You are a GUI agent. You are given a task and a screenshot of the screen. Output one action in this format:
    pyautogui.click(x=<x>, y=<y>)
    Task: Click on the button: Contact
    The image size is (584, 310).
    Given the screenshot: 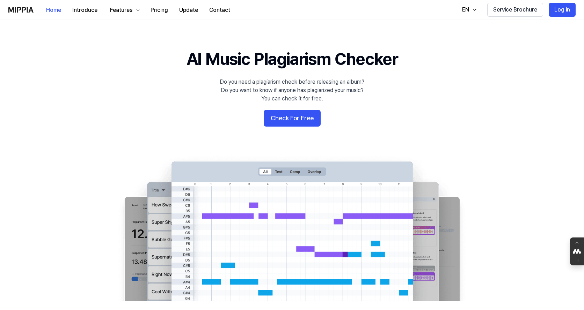 What is the action you would take?
    pyautogui.click(x=220, y=10)
    